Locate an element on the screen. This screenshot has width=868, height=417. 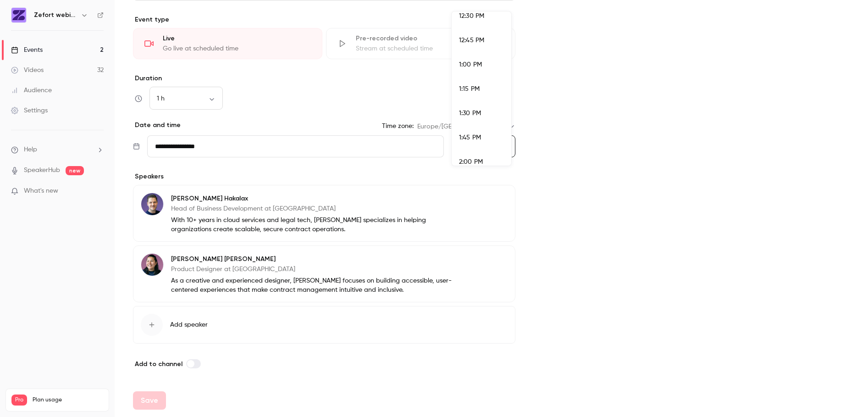
span: 1:00 PM is located at coordinates (471, 65).